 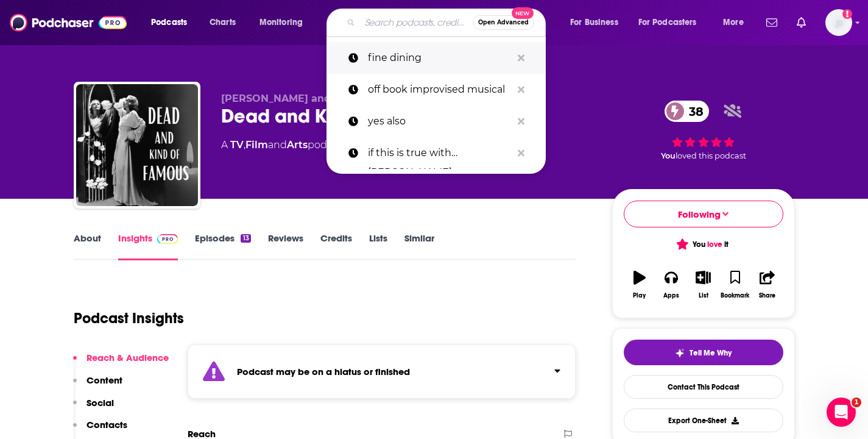 I want to click on div: Search podcasts, credits, & more..., so click(x=448, y=23).